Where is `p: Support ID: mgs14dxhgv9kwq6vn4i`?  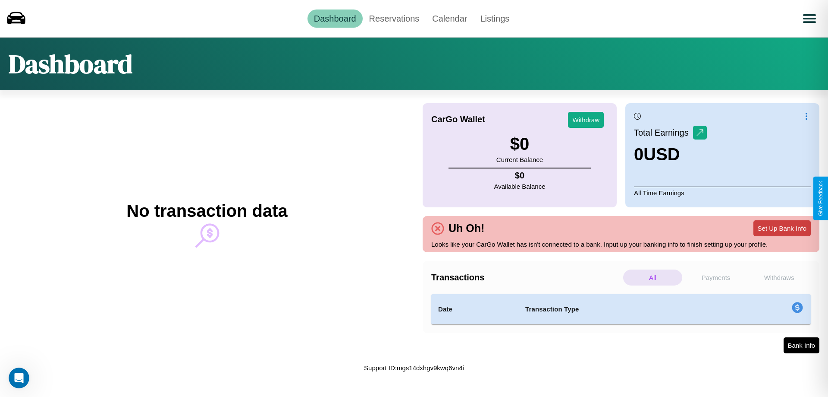 p: Support ID: mgs14dxhgv9kwq6vn4i is located at coordinates (414, 367).